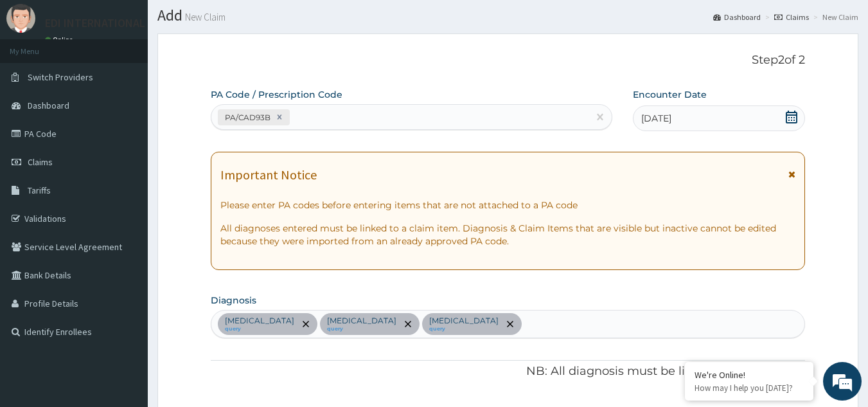 This screenshot has width=868, height=407. Describe the element at coordinates (508, 372) in the screenshot. I see `p: NB: All diagnosis must be linked to a claim item` at that location.